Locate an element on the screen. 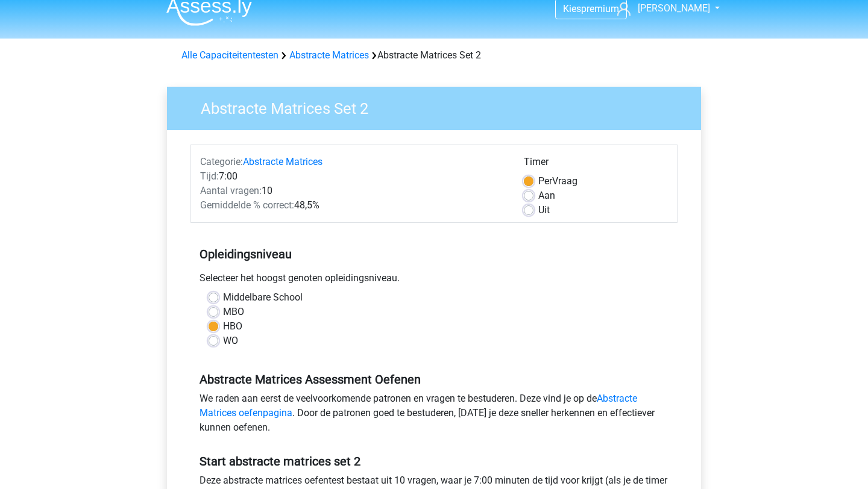  h5: Abstracte Matrices Assessment Oefenen is located at coordinates (434, 379).